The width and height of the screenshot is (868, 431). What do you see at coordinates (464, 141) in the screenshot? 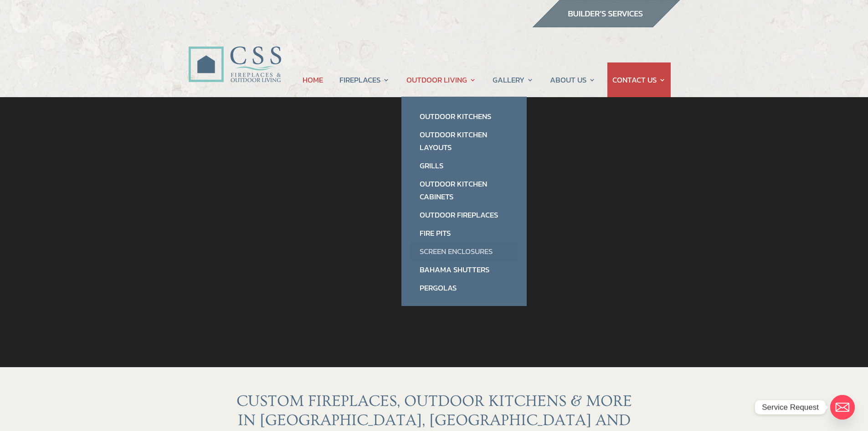
I see `a: Outdoor Kitchen Layouts` at bounding box center [464, 141].